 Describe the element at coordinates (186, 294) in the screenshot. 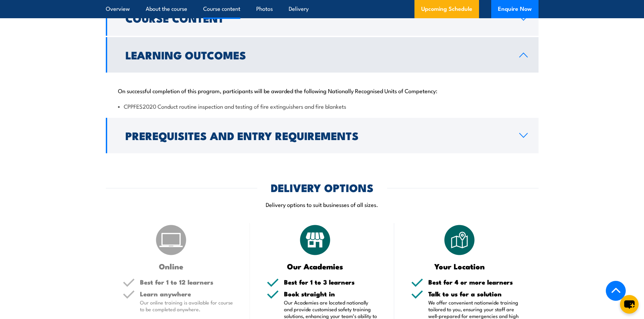

I see `h5: Learn anywhere` at that location.